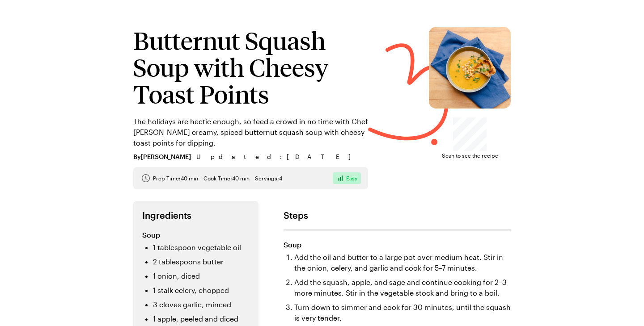 The height and width of the screenshot is (326, 644). Describe the element at coordinates (175, 178) in the screenshot. I see `span: Prep Time: 40 min` at that location.